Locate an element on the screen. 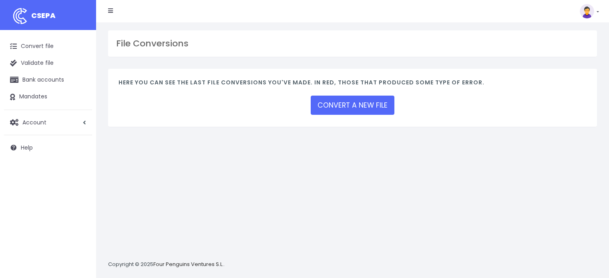 The image size is (609, 278). a: Convert file is located at coordinates (48, 46).